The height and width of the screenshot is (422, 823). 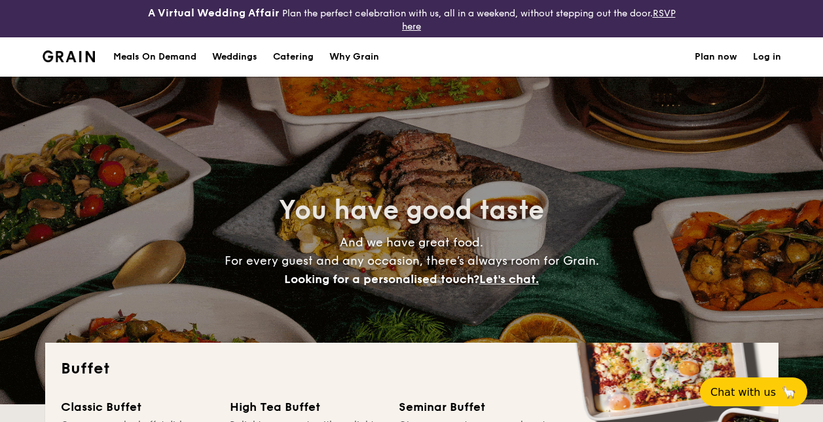 What do you see at coordinates (509, 279) in the screenshot?
I see `span: Let's chat.` at bounding box center [509, 279].